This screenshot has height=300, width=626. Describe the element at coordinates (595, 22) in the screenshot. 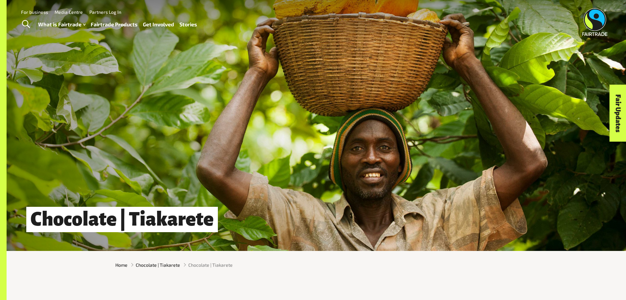

I see `img: Fairtrade Australia New Zealand logo` at that location.